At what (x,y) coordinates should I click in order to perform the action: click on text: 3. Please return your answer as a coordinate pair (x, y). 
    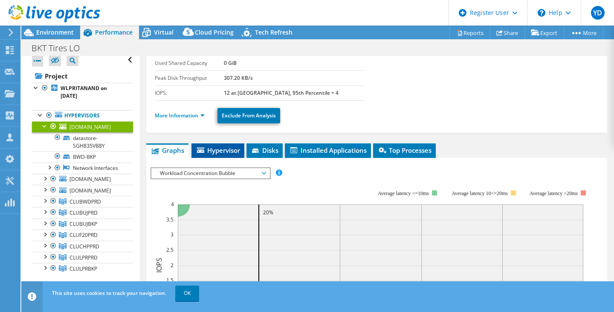
    Looking at the image, I should click on (172, 234).